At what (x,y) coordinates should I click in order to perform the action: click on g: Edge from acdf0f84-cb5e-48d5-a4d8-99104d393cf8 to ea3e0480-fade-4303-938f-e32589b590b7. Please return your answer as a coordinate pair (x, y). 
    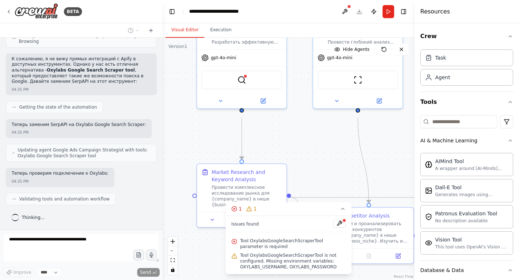
    Looking at the image, I should click on (241, 138).